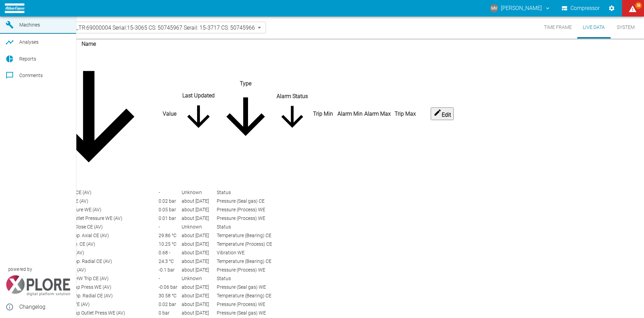 Image resolution: width=644 pixels, height=318 pixels. What do you see at coordinates (626, 28) in the screenshot?
I see `button: System` at bounding box center [626, 28].